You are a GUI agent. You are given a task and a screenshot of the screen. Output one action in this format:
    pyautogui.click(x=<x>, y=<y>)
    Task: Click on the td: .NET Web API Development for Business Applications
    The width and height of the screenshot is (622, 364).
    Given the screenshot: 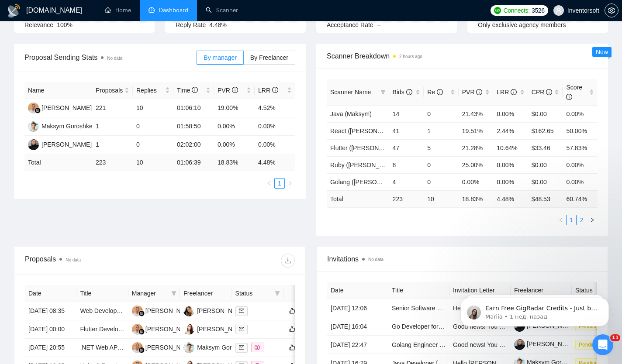 What is the action you would take?
    pyautogui.click(x=102, y=347)
    